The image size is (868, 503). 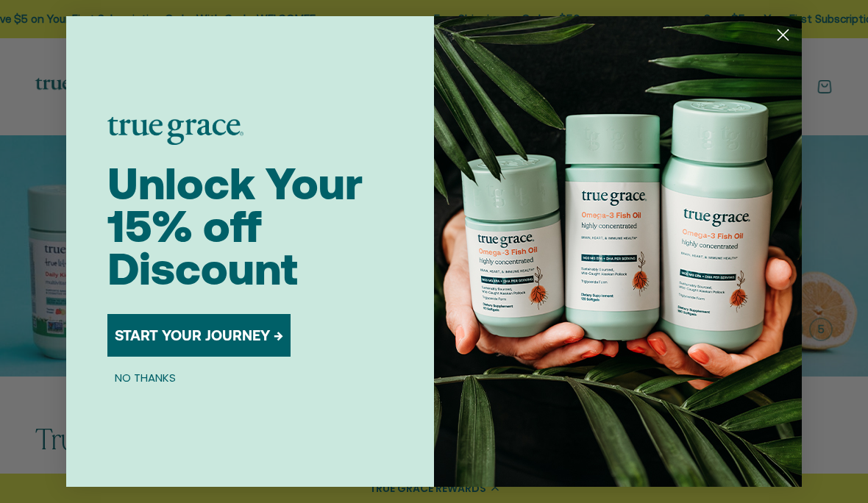 I want to click on img: 098727d5-50f8-4f9b-9554-844bb8da1403.jpeg, so click(x=618, y=252).